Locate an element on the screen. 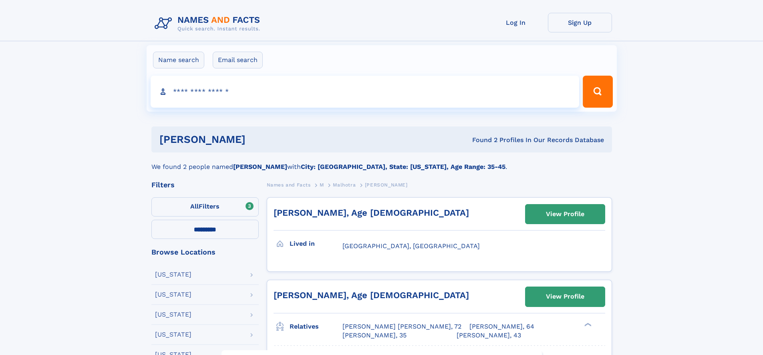  a: Malhotra is located at coordinates (344, 185).